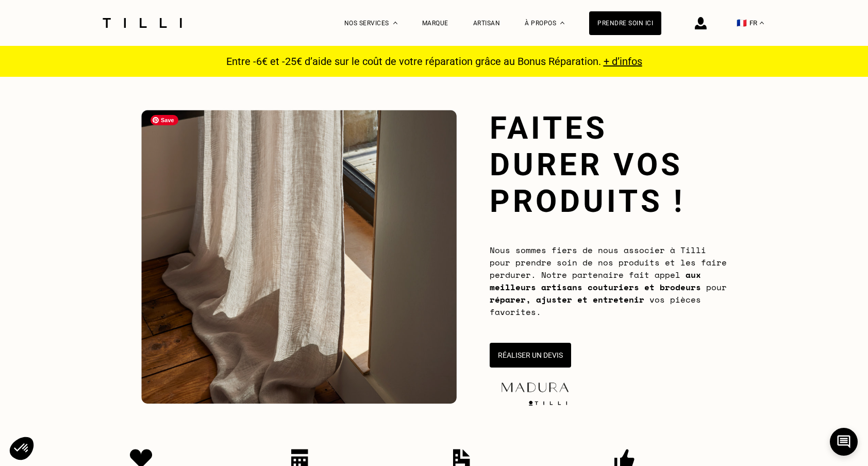 The image size is (868, 466). I want to click on img: Menu déroulant, so click(395, 23).